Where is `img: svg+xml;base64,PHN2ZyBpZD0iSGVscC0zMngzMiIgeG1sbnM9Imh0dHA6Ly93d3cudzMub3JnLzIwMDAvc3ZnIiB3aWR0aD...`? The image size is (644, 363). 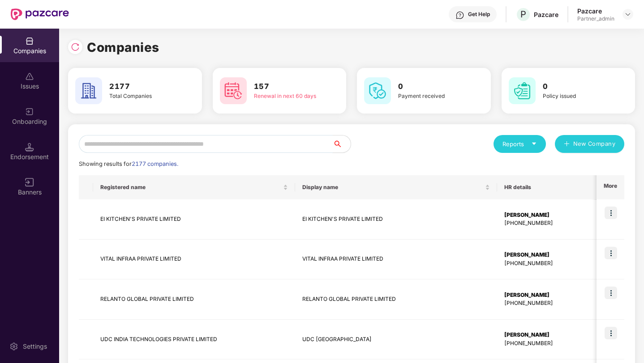
img: svg+xml;base64,PHN2ZyBpZD0iSGVscC0zMngzMiIgeG1sbnM9Imh0dHA6Ly93d3cudzMub3JnLzIwMDAvc3ZnIiB3aWR0aD... is located at coordinates (460, 15).